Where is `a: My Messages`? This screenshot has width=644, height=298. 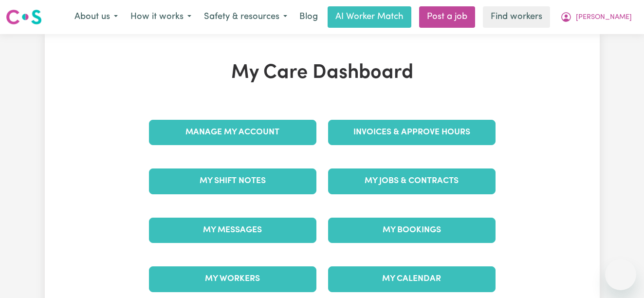 a: My Messages is located at coordinates (233, 230).